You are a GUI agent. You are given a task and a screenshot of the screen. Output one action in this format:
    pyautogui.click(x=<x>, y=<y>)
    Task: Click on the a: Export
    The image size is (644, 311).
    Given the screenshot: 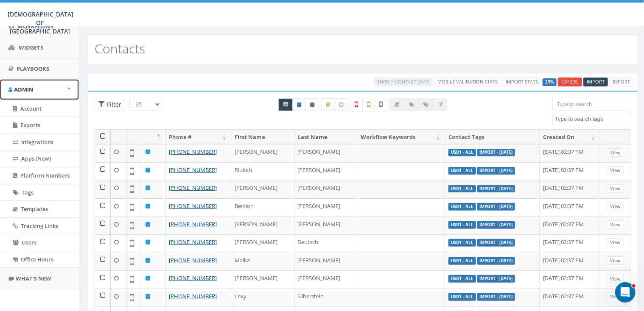 What is the action you would take?
    pyautogui.click(x=621, y=82)
    